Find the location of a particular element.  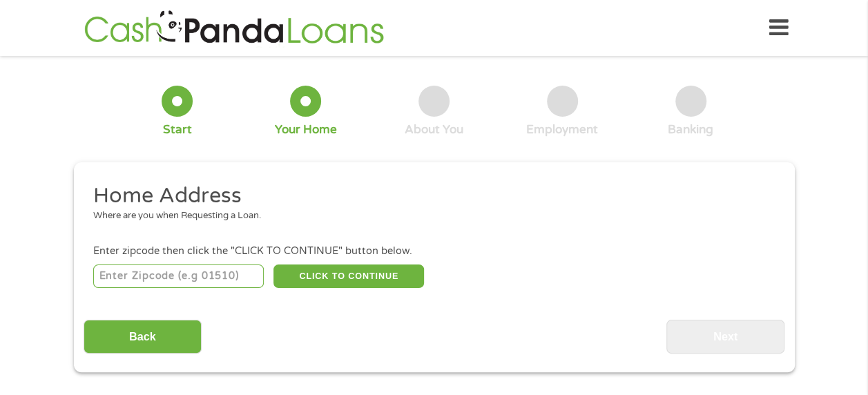

div: Start is located at coordinates (177, 130).